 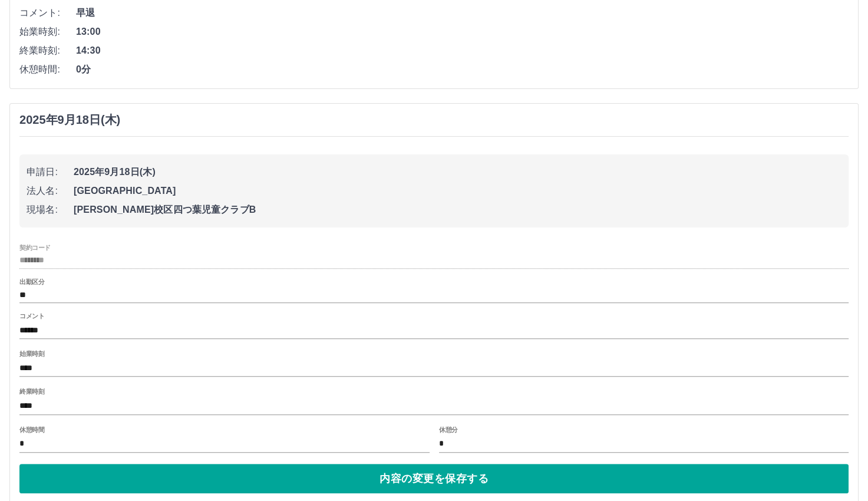 What do you see at coordinates (462, 32) in the screenshot?
I see `span: 13:00` at bounding box center [462, 32].